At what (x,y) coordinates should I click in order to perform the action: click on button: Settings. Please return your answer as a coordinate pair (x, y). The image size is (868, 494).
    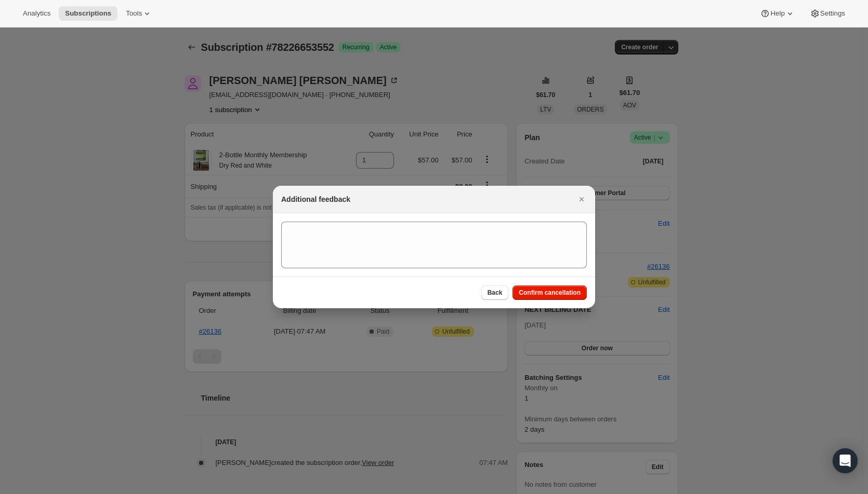
    Looking at the image, I should click on (827, 14).